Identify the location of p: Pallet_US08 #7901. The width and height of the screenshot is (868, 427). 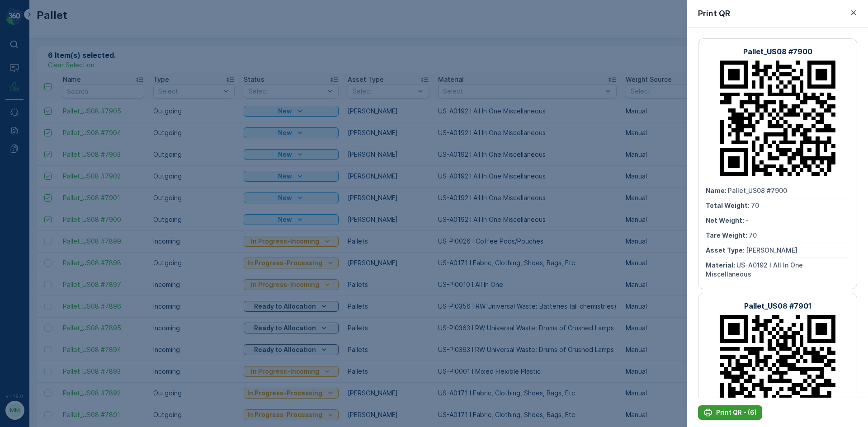
(778, 306).